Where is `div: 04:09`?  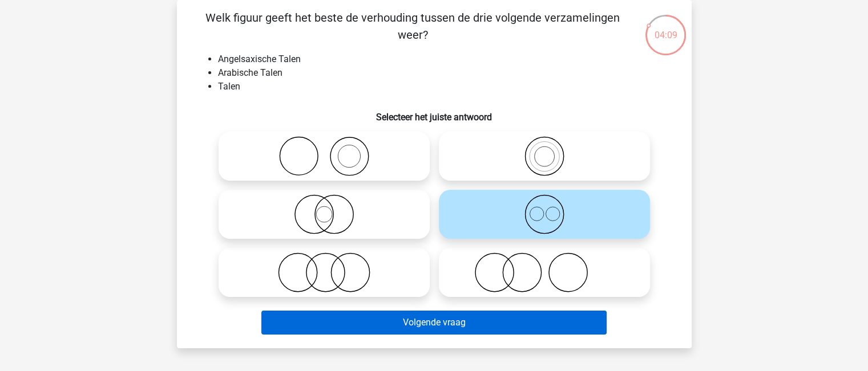 div: 04:09 is located at coordinates (666, 28).